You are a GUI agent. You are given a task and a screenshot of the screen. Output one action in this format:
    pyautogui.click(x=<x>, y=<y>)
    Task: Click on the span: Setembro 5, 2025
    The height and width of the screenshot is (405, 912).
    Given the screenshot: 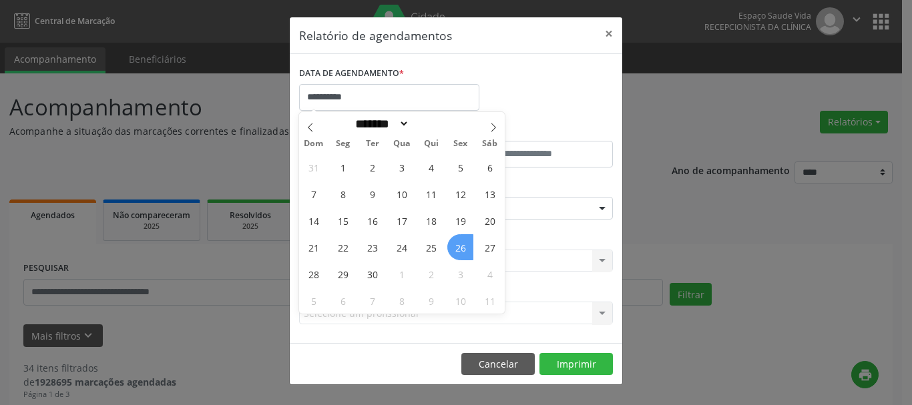 What is the action you would take?
    pyautogui.click(x=460, y=167)
    